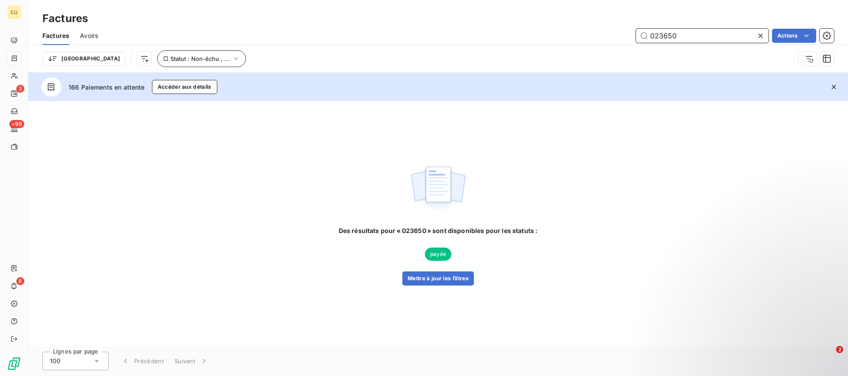  What do you see at coordinates (794, 36) in the screenshot?
I see `button: Actions` at bounding box center [794, 36].